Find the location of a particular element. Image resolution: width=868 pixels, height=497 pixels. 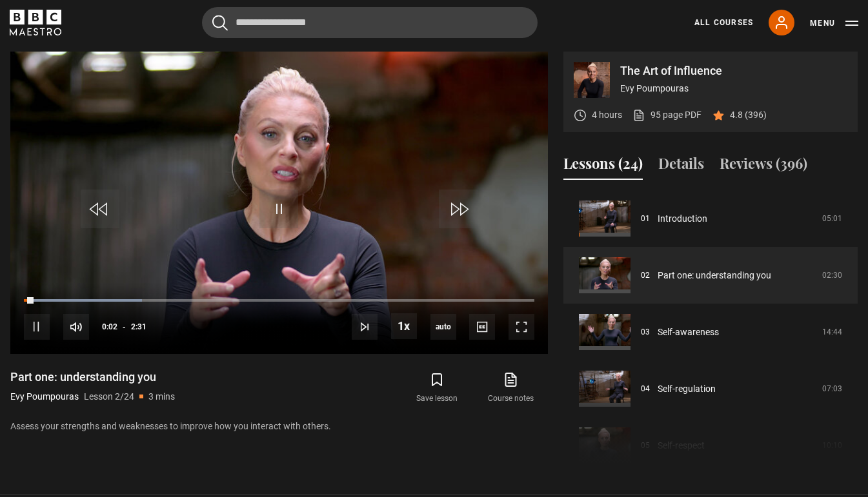

button: Details is located at coordinates (681, 166).